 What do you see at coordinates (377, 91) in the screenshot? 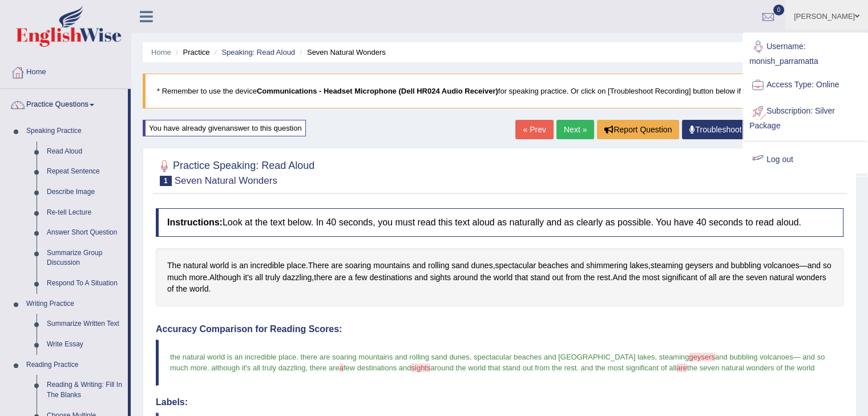
I see `b: Communications - Headset Microphone (Dell HR024 Audio Receiver)` at bounding box center [377, 91].